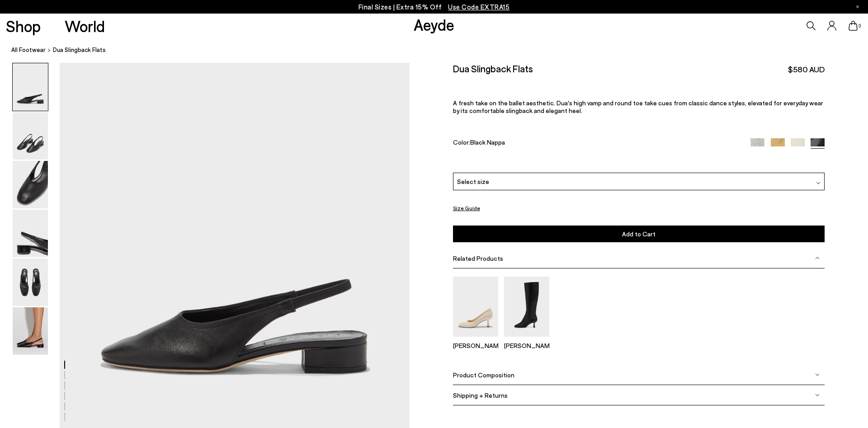 The width and height of the screenshot is (868, 428). Describe the element at coordinates (479, 6) in the screenshot. I see `span: Navigate to /collections/ss25-final-sizes` at that location.